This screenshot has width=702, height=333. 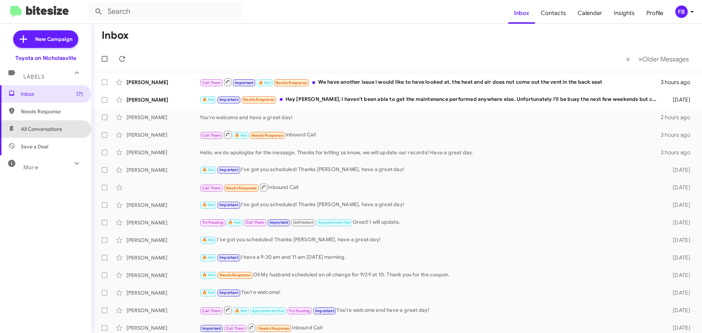 I want to click on div: 2 hours ago, so click(x=679, y=117).